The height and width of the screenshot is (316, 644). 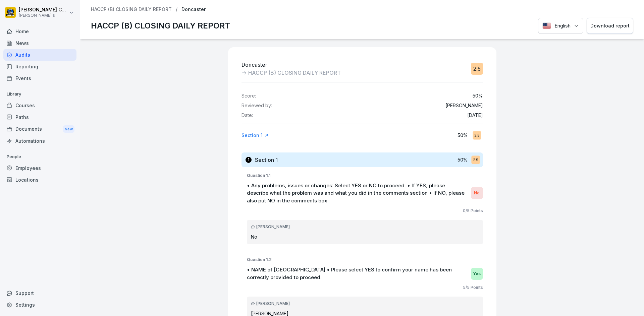 What do you see at coordinates (610, 26) in the screenshot?
I see `button: Download report` at bounding box center [610, 26].